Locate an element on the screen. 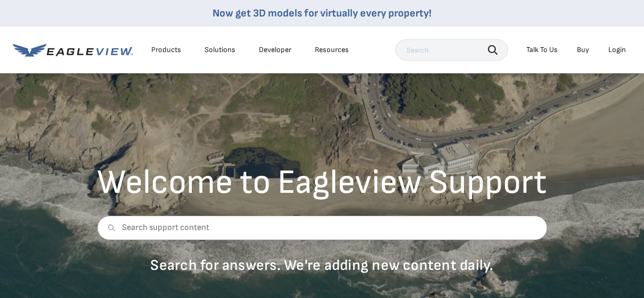 This screenshot has height=298, width=644. div: Products is located at coordinates (166, 50).